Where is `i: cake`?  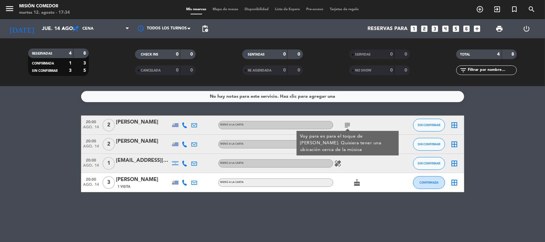
i: cake is located at coordinates (357, 183).